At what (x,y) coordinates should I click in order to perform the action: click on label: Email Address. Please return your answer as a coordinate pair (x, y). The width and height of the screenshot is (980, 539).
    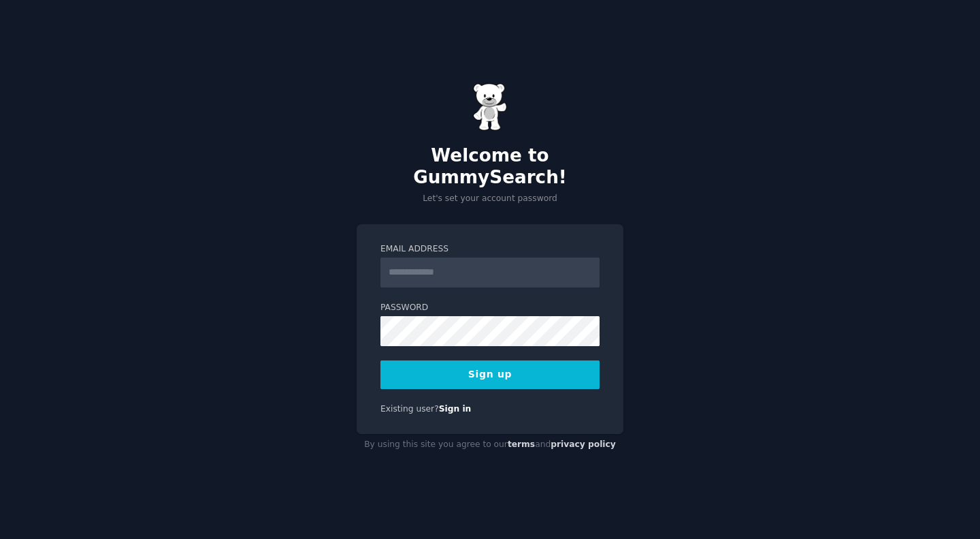
    Looking at the image, I should click on (490, 249).